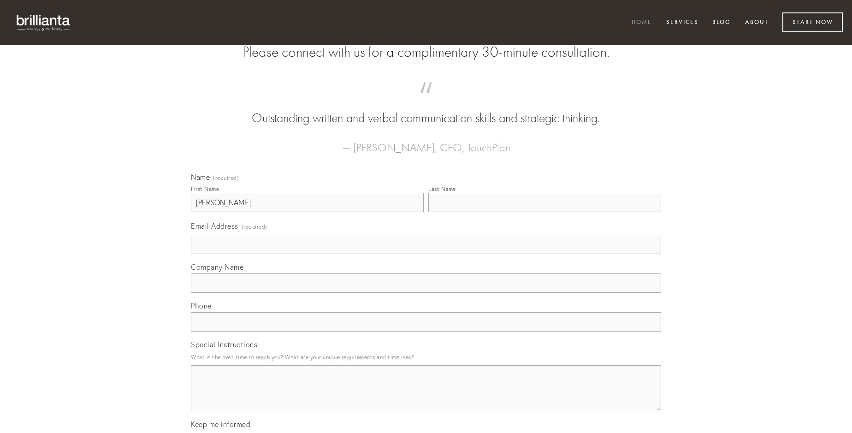 This screenshot has height=433, width=852. What do you see at coordinates (201, 306) in the screenshot?
I see `span: Phone` at bounding box center [201, 306].